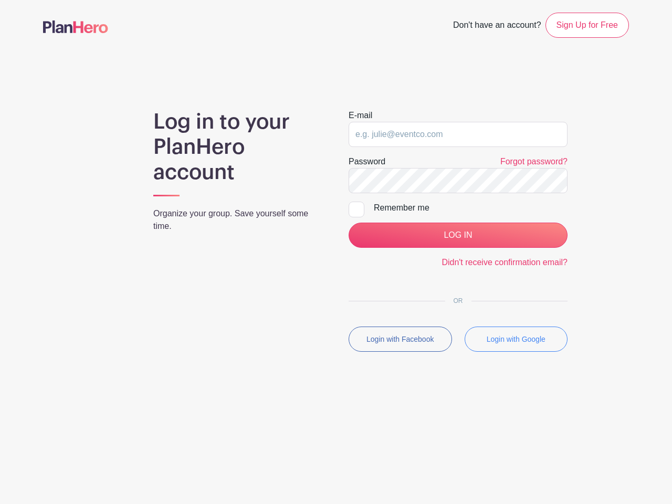 The width and height of the screenshot is (672, 504). What do you see at coordinates (516, 339) in the screenshot?
I see `button: Login with Google` at bounding box center [516, 339].